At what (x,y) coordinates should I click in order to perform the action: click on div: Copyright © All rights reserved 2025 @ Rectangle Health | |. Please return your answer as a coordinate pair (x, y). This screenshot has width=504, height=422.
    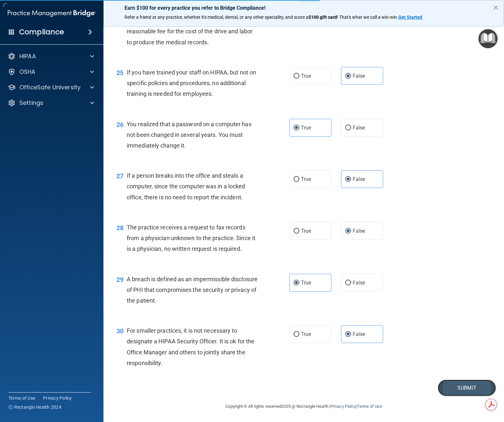
    Looking at the image, I should click on (304, 406).